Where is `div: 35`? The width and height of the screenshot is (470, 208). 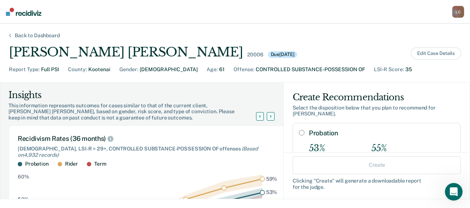
div: 35 is located at coordinates (409, 69).